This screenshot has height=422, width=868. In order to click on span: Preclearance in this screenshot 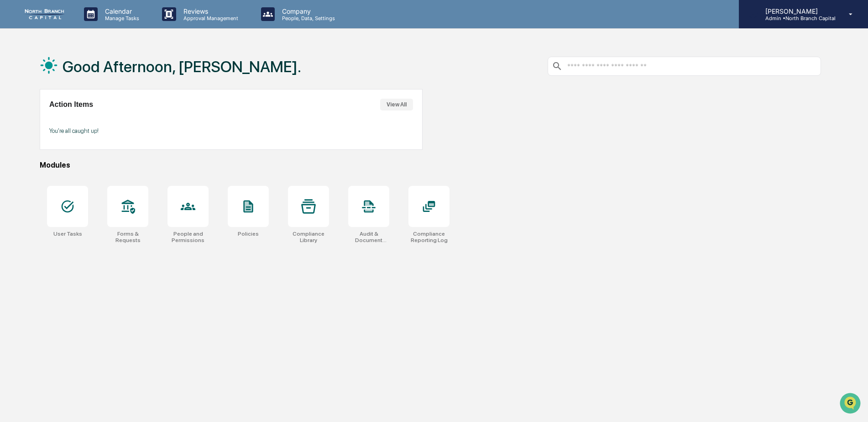, I will do `click(39, 120)`.